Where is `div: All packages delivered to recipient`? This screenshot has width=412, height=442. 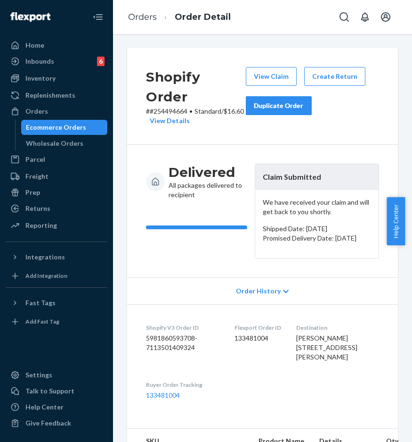 div: All packages delivered to recipient is located at coordinates (208, 181).